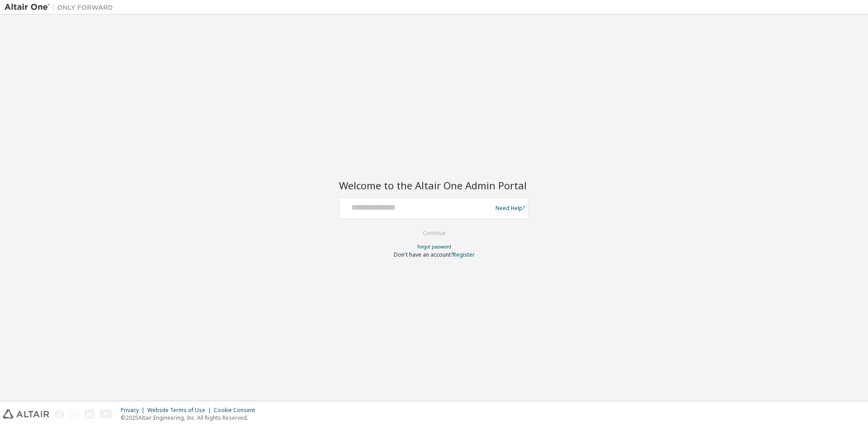 The width and height of the screenshot is (868, 427). Describe the element at coordinates (74, 414) in the screenshot. I see `img: instagram.svg` at that location.